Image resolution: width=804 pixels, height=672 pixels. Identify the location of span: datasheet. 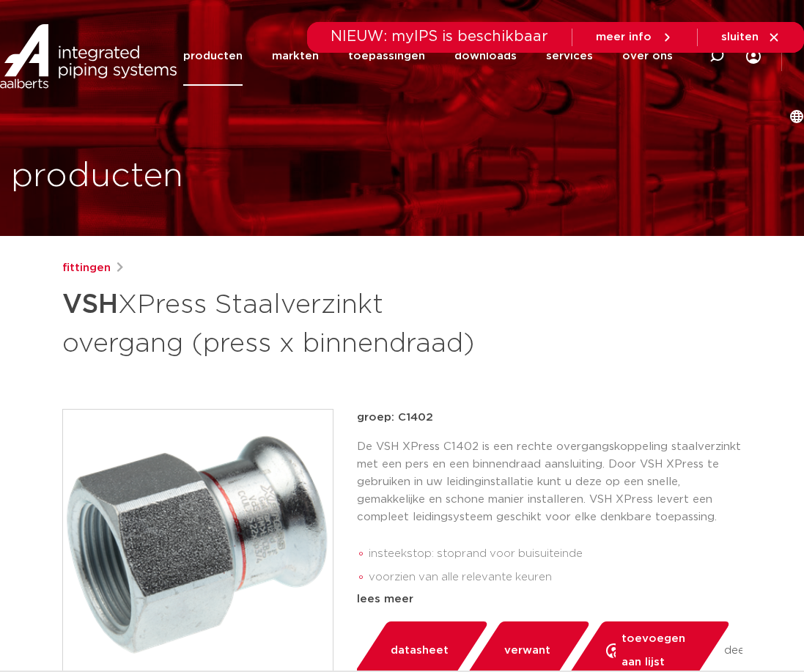
(419, 651).